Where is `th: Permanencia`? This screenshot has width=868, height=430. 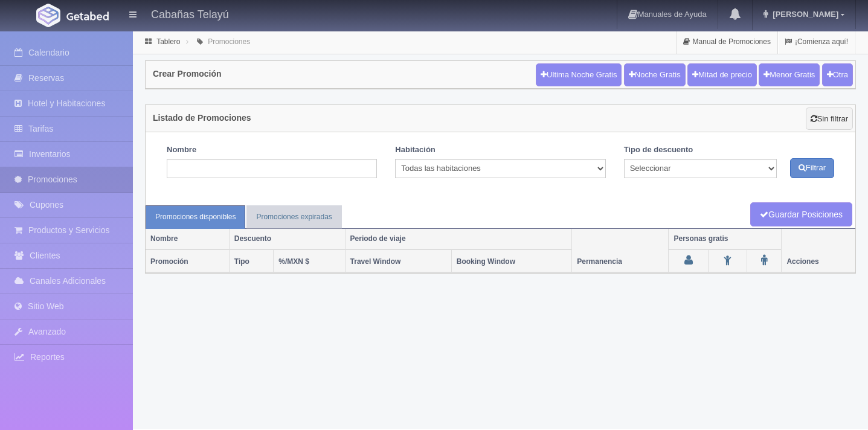
th: Permanencia is located at coordinates (620, 251).